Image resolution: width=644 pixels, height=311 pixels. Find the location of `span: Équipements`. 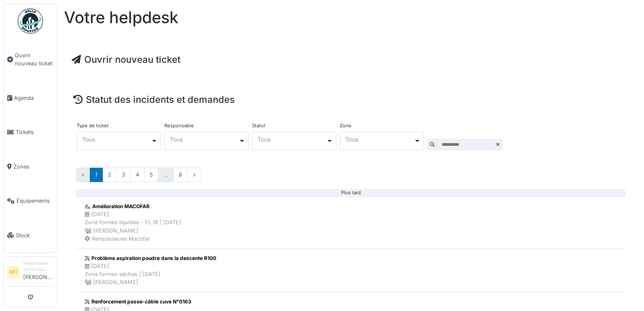

span: Équipements is located at coordinates (35, 201).